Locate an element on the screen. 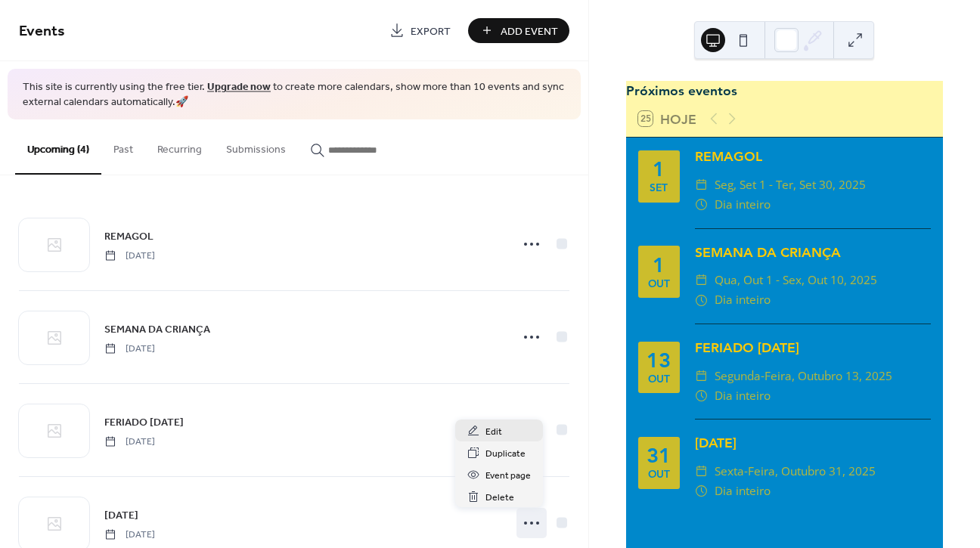  span: Delete is located at coordinates (499, 498).